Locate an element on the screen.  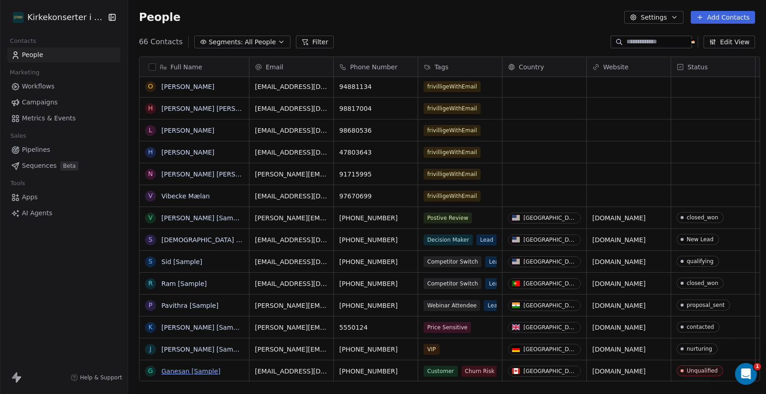
a: Help & Support is located at coordinates (96, 378).